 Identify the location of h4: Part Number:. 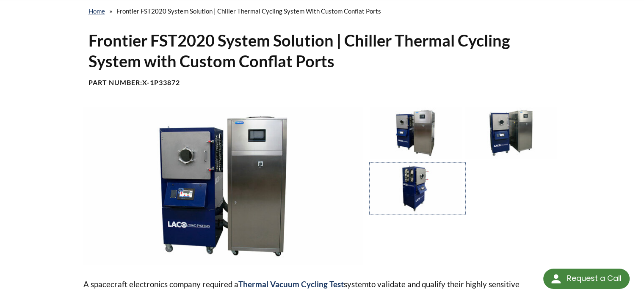
(322, 83).